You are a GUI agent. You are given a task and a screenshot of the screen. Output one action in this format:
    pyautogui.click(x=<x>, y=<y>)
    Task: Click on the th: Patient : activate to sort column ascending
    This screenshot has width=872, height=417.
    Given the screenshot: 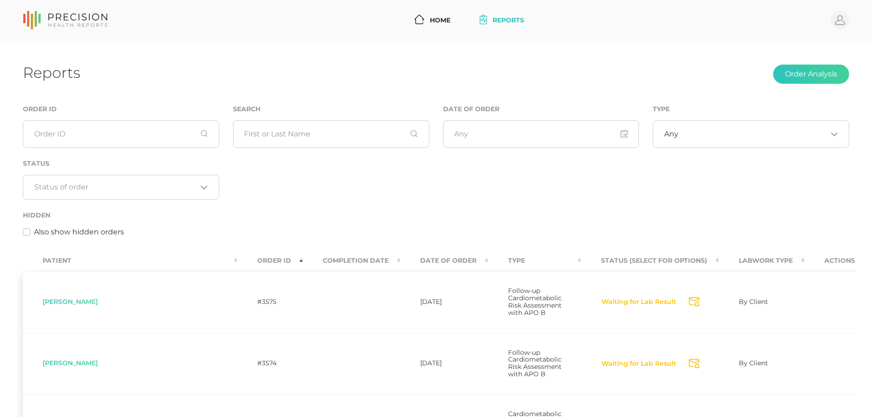 What is the action you would take?
    pyautogui.click(x=130, y=261)
    